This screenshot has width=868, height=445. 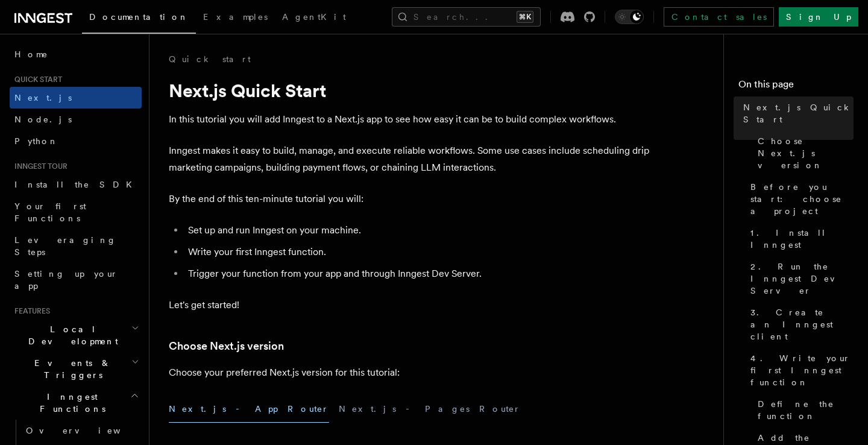 What do you see at coordinates (36, 141) in the screenshot?
I see `span: Python` at bounding box center [36, 141].